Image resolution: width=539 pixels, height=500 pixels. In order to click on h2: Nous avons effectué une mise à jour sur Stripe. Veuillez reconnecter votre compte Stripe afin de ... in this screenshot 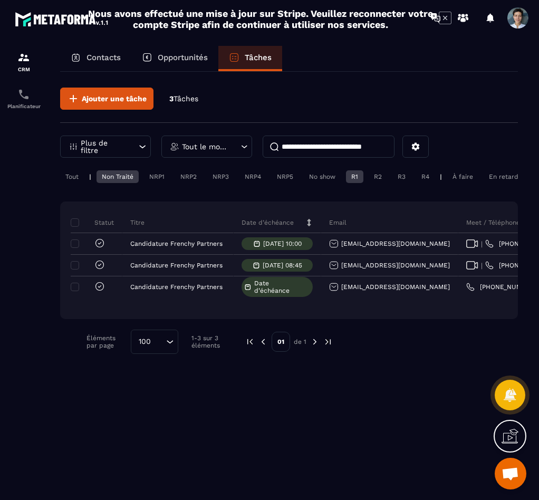, I will do `click(261, 19)`.